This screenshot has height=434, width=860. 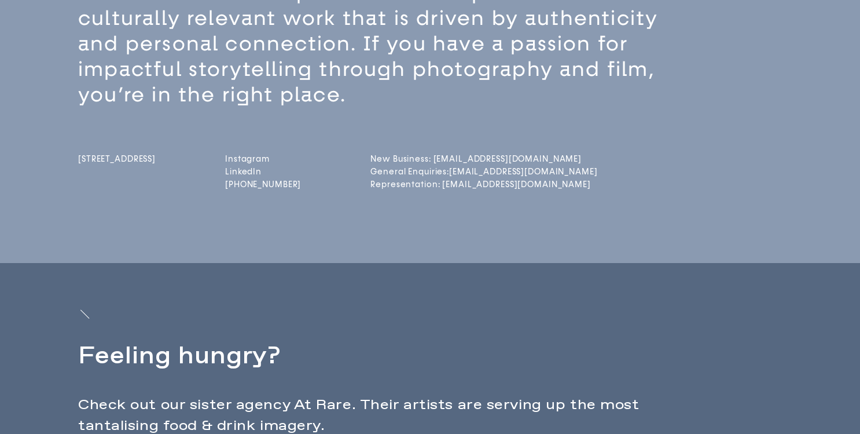 I want to click on a: LinkedIn, so click(x=263, y=171).